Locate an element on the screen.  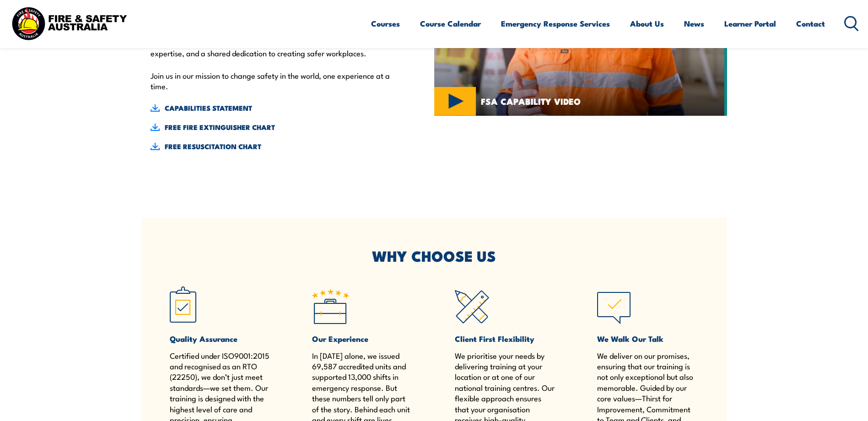
a: FREE RESUSCITATION CHART is located at coordinates (271, 147).